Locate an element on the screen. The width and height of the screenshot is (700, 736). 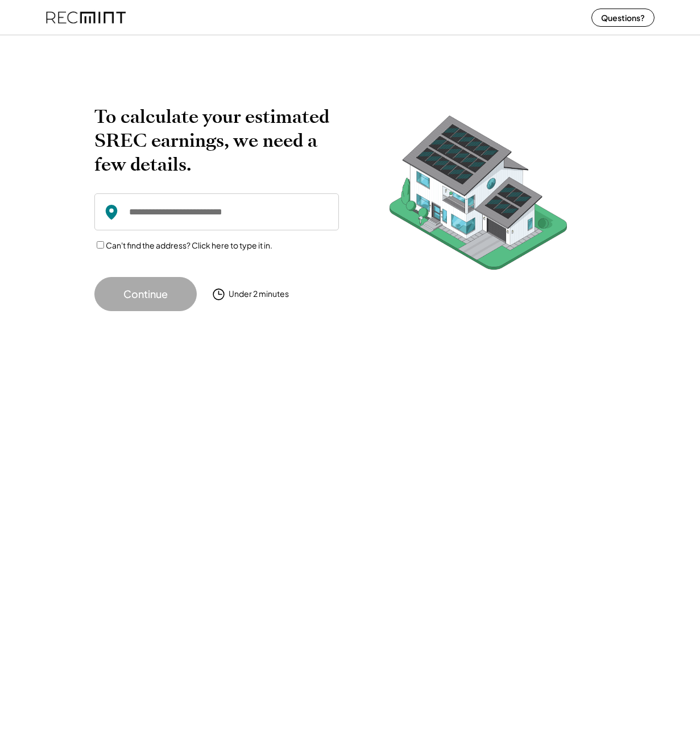
img: recmint-logotype%403x%20%281%29.jpeg is located at coordinates (86, 17).